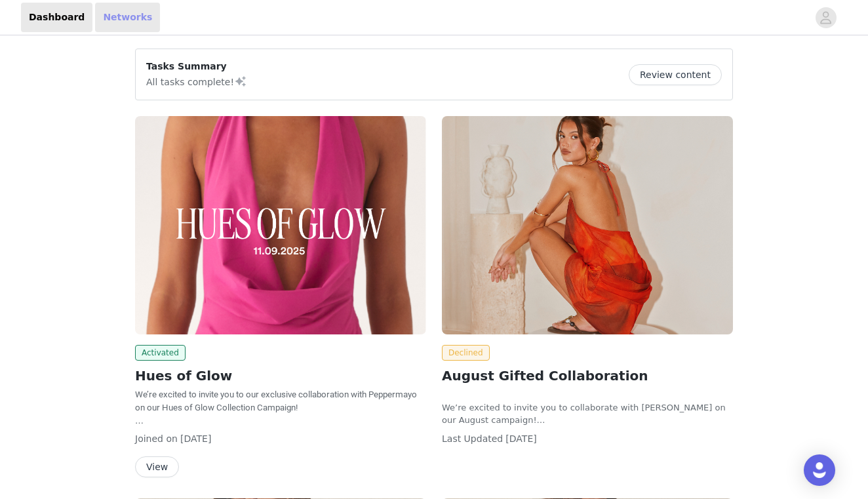 This screenshot has width=868, height=499. Describe the element at coordinates (197, 66) in the screenshot. I see `p: Tasks Summary` at that location.